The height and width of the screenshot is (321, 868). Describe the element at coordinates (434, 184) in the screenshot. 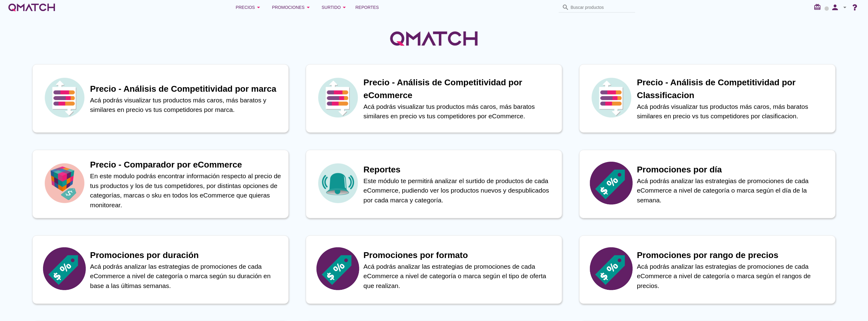

I see `a: iconReportesEste módulo te permitirá analizar el surtido de productos de cada eCommerce, pudiendo...` at that location.